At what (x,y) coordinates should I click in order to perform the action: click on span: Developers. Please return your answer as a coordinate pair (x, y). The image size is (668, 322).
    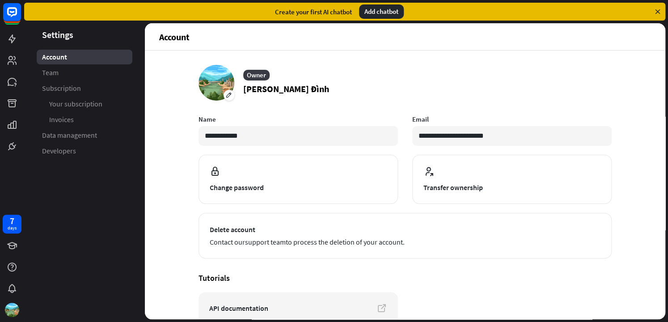
    Looking at the image, I should click on (59, 151).